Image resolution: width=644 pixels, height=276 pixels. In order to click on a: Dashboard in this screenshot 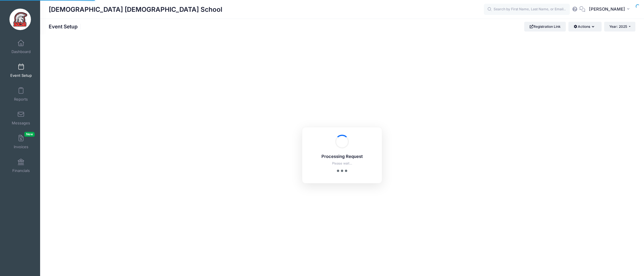, I will do `click(21, 47)`.